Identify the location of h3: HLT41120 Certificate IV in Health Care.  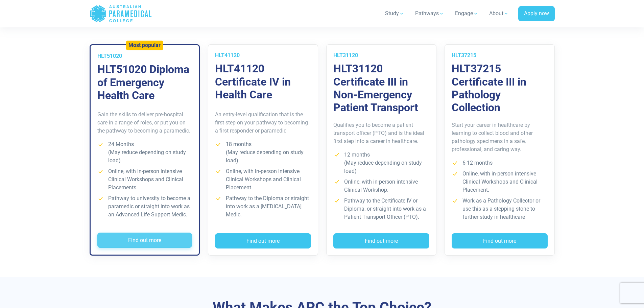
(263, 82).